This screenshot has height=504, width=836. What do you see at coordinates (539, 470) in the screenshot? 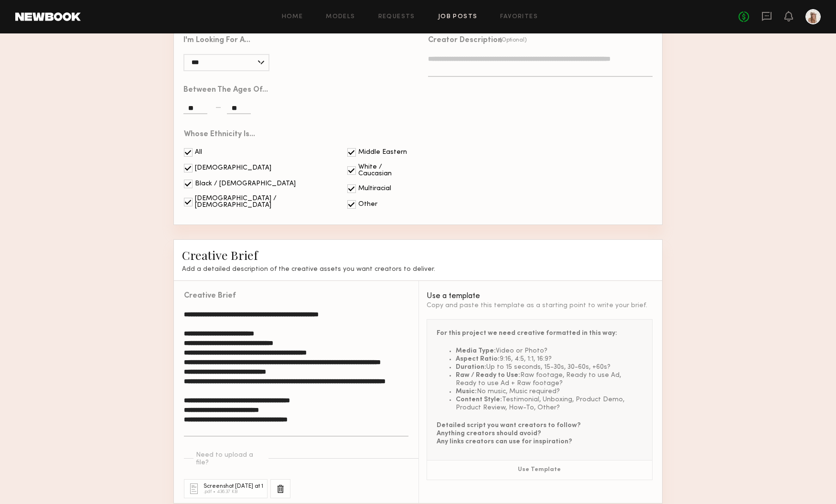
I see `button: Use Template` at bounding box center [539, 470].